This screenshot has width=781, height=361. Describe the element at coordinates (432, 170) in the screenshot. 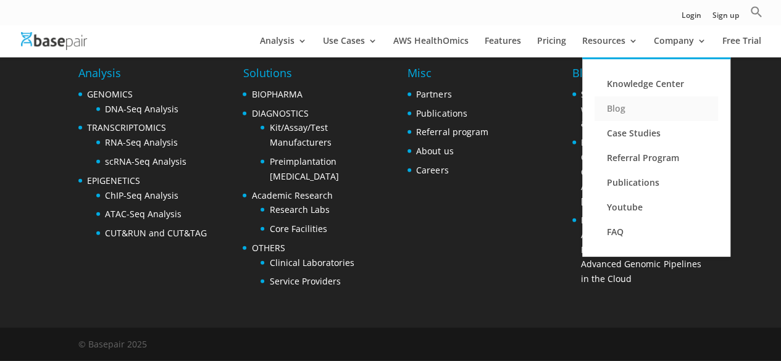

I see `a: Careers` at that location.